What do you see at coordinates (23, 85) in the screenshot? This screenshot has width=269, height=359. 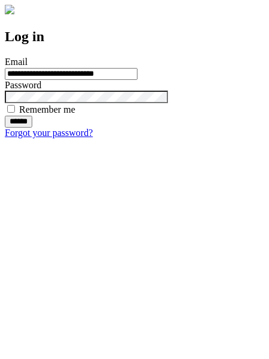 I see `label: Password` at bounding box center [23, 85].